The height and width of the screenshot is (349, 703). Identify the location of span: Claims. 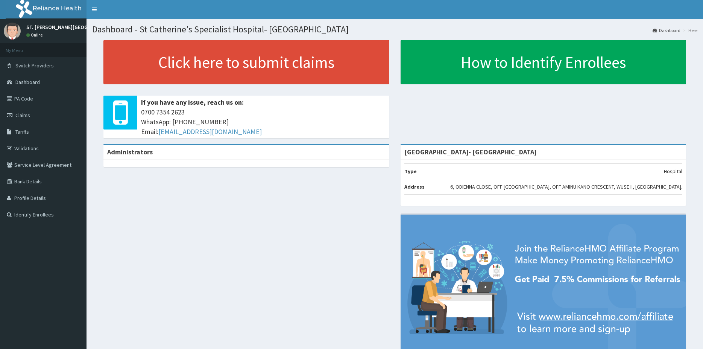
(23, 115).